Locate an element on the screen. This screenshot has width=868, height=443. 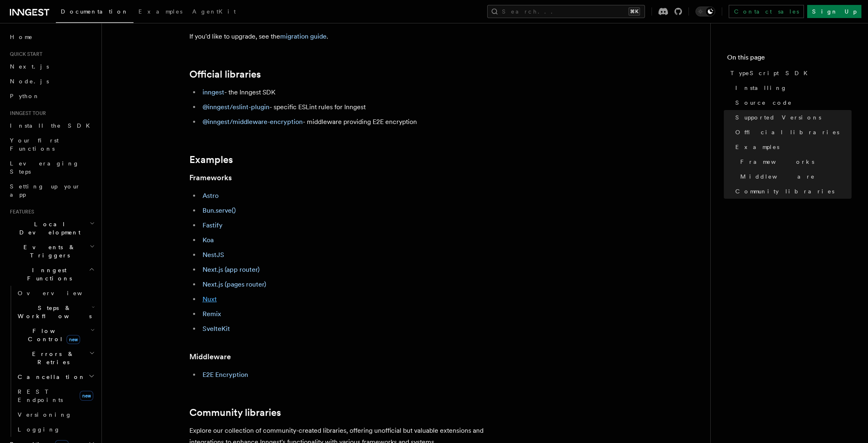
a: @inngest/eslint-plugin is located at coordinates (236, 107).